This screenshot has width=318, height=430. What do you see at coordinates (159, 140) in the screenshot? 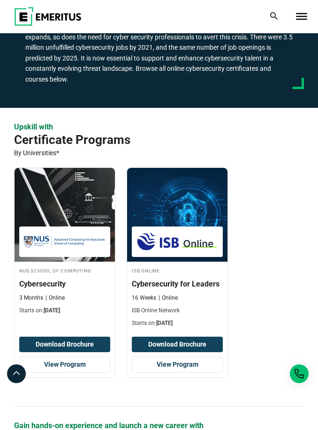
I see `h2: Certificate Programs` at bounding box center [159, 140].